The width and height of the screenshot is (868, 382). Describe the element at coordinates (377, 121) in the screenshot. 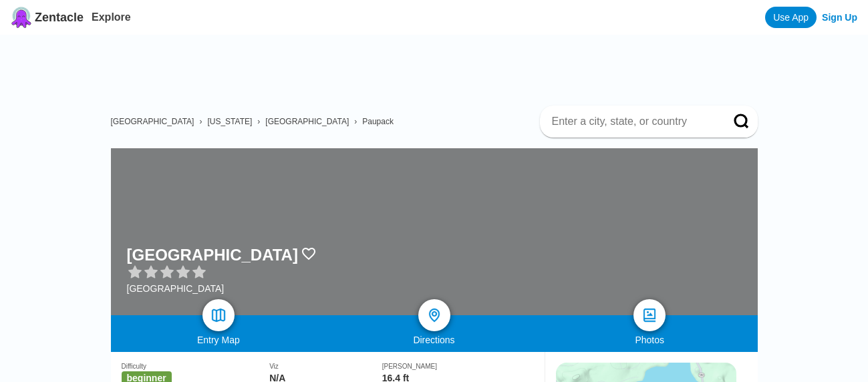

I see `span: Paupack` at that location.